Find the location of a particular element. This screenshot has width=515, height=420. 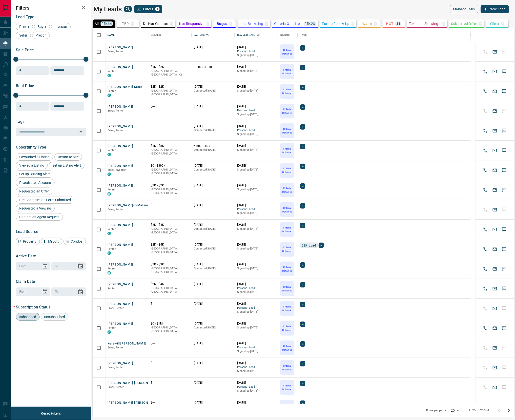

p: 41 is located at coordinates (398, 24).